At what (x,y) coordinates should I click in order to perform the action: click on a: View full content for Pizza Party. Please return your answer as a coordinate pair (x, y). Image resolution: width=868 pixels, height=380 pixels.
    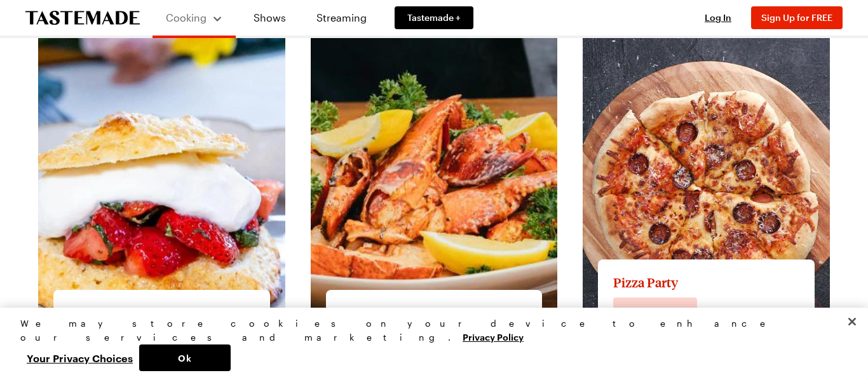
    Looking at the image, I should click on (658, 41).